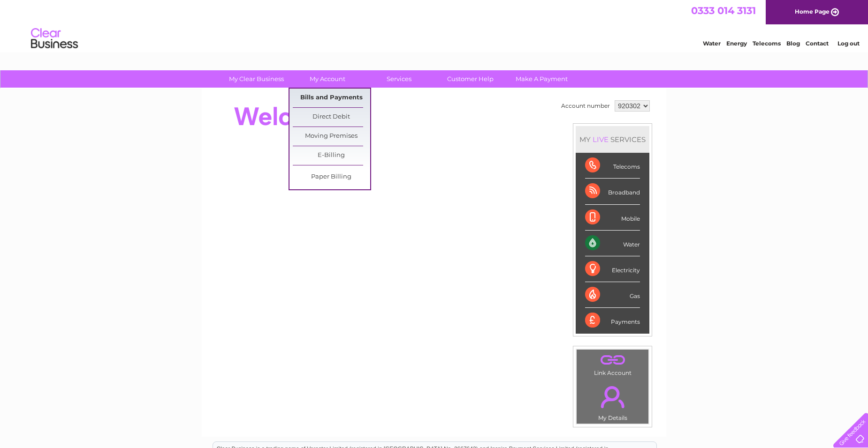 The width and height of the screenshot is (868, 448). I want to click on a: Energy, so click(737, 43).